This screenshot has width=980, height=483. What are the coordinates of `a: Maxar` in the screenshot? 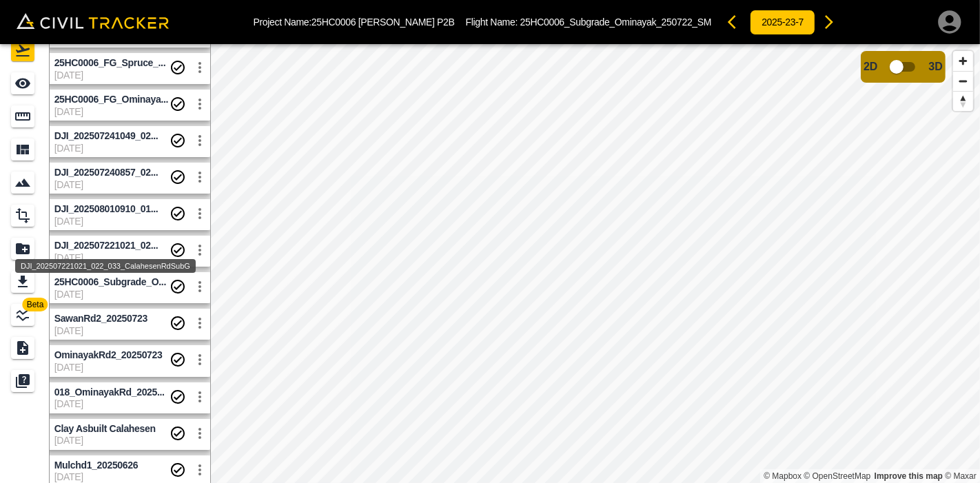 It's located at (961, 476).